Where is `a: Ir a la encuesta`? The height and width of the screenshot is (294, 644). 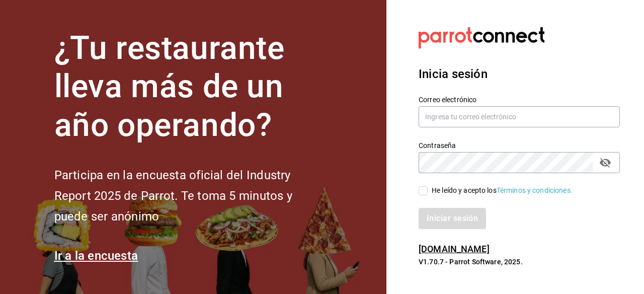 a: Ir a la encuesta is located at coordinates (96, 256).